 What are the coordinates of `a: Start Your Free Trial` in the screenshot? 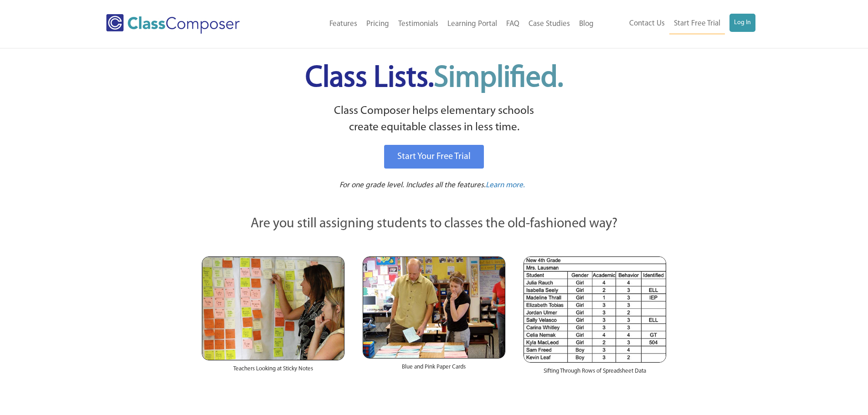 It's located at (433, 157).